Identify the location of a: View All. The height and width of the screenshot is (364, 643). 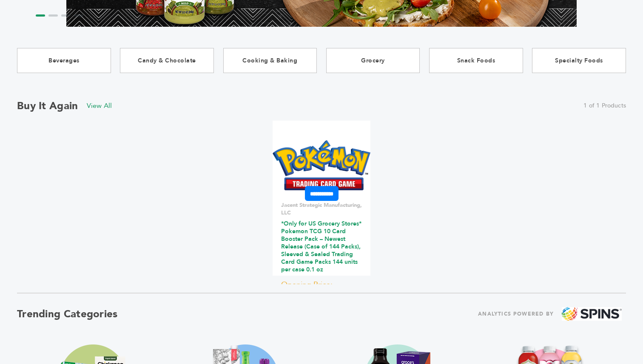
(100, 105).